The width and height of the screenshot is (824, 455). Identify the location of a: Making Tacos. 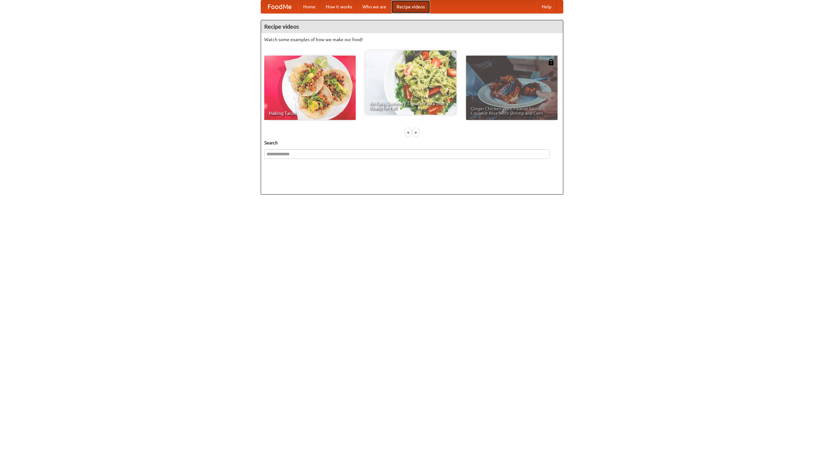
(310, 88).